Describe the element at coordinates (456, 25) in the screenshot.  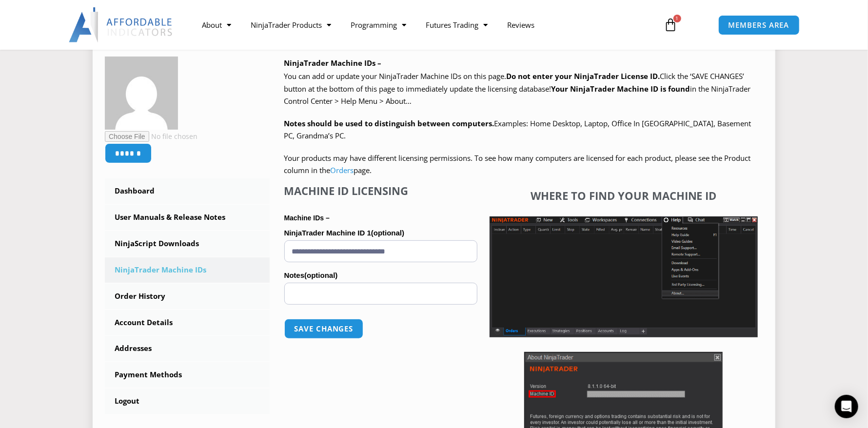
I see `a: Futures Trading` at that location.